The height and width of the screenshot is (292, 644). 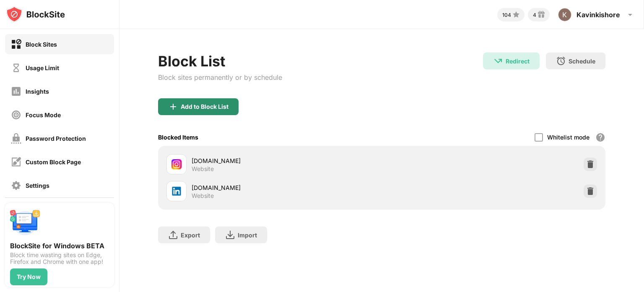 What do you see at coordinates (16, 114) in the screenshot?
I see `img: focus-off.svg` at bounding box center [16, 114].